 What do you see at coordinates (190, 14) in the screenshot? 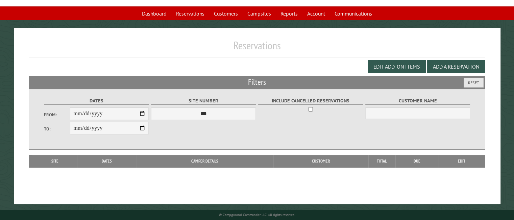
I see `a: Reservations` at bounding box center [190, 14].